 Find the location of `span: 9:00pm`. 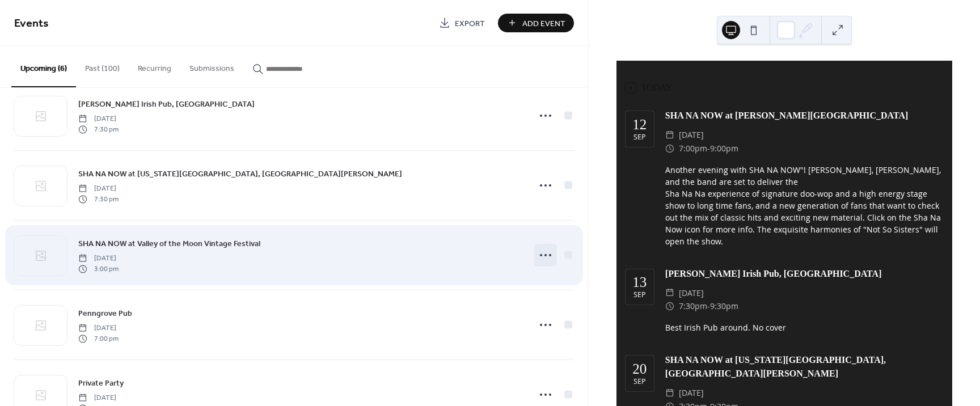

span: 9:00pm is located at coordinates (724, 148).